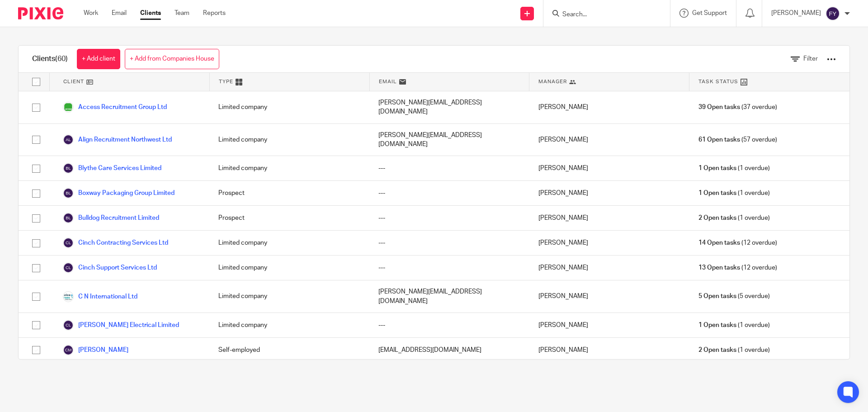 This screenshot has height=412, width=868. Describe the element at coordinates (112, 168) in the screenshot. I see `a: Blythe Care Services Limited` at that location.